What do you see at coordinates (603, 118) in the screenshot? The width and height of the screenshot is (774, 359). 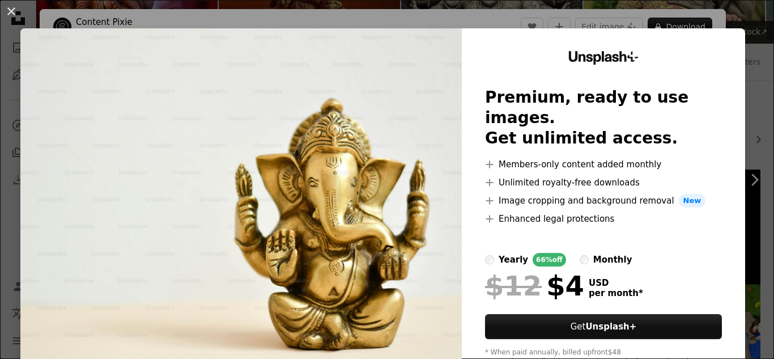 I see `h2: Premium, ready to use images. Get unlimited access.` at bounding box center [603, 118].